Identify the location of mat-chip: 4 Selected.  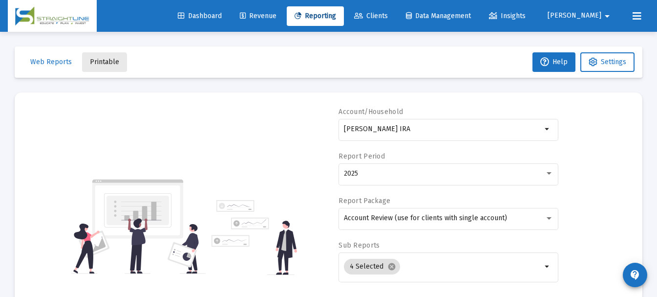
(372, 266).